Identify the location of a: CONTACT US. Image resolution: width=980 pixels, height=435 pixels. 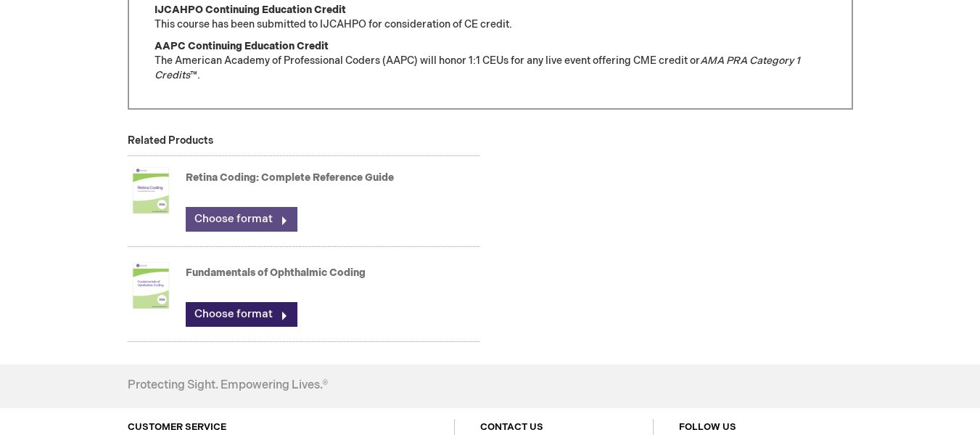
(511, 427).